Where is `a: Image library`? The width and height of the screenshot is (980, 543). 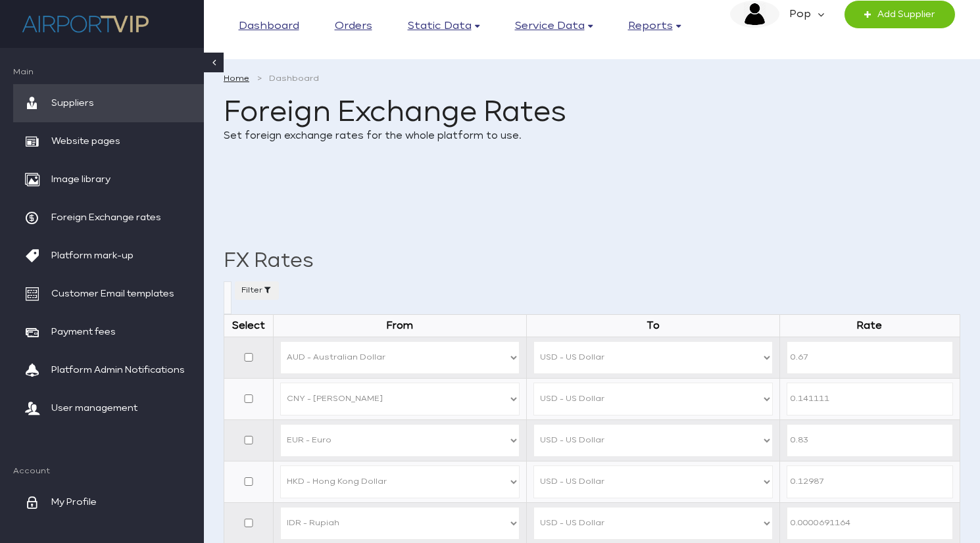 a: Image library is located at coordinates (108, 180).